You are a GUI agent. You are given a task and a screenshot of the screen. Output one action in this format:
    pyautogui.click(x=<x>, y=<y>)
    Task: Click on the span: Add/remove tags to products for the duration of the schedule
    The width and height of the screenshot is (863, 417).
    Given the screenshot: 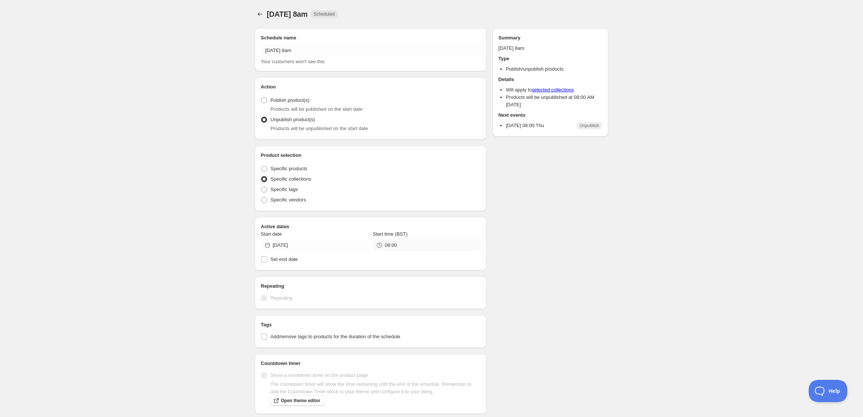 What is the action you would take?
    pyautogui.click(x=335, y=337)
    